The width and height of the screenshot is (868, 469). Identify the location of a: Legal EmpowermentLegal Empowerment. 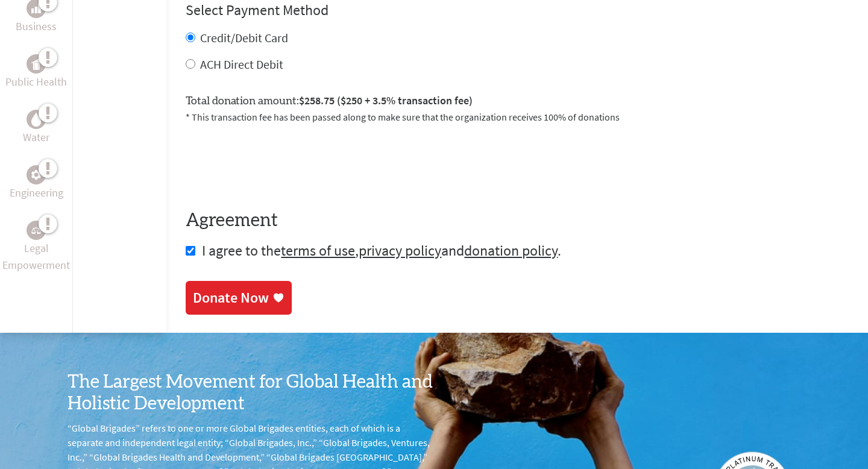
(36, 247).